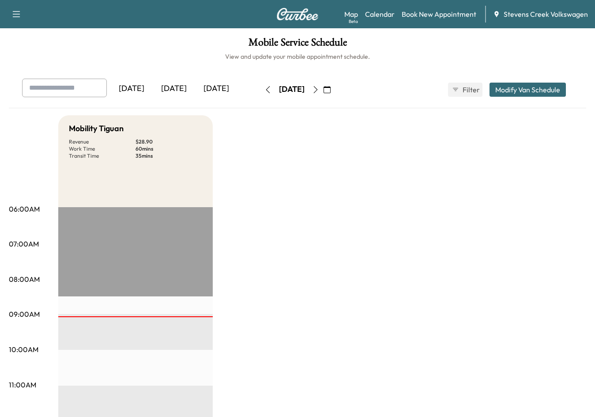 The height and width of the screenshot is (417, 595). I want to click on p: 07:00AM, so click(24, 244).